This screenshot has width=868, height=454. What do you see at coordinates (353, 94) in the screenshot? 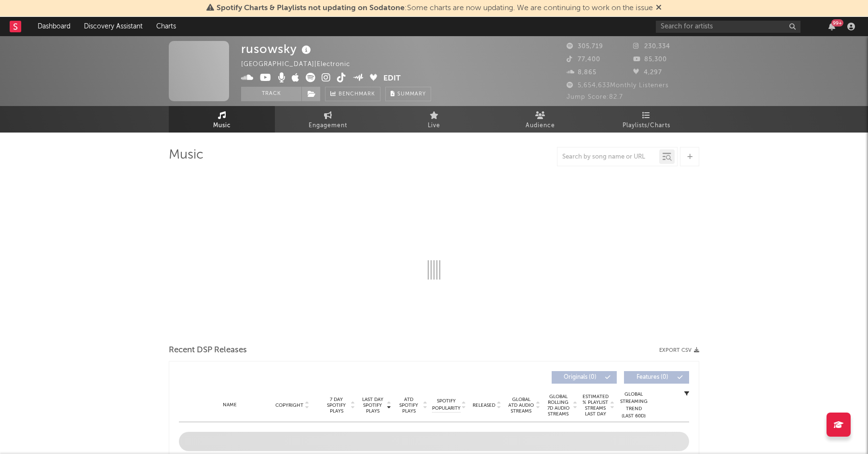
I see `a: Benchmark` at bounding box center [353, 94].